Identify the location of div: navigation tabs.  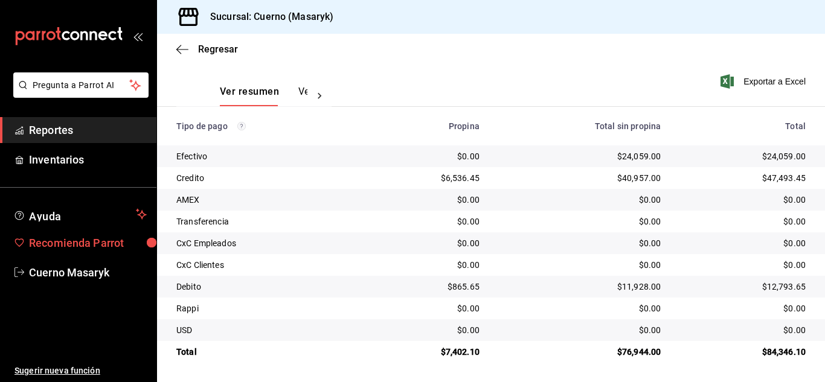
(263, 96).